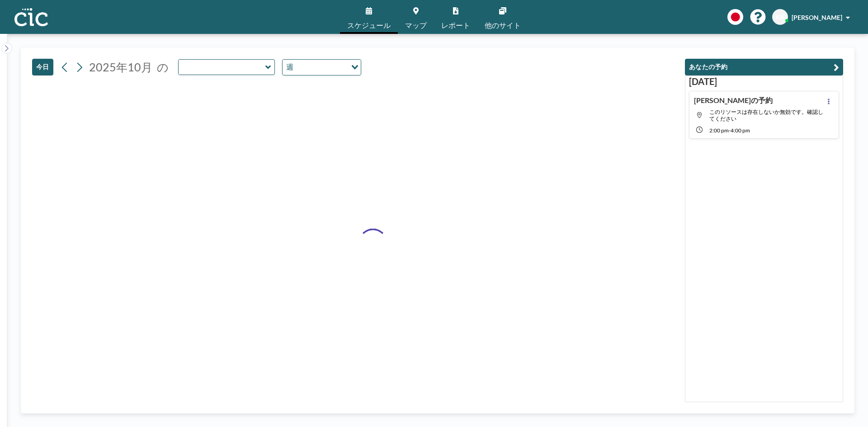  I want to click on span: 4:00 PM, so click(740, 130).